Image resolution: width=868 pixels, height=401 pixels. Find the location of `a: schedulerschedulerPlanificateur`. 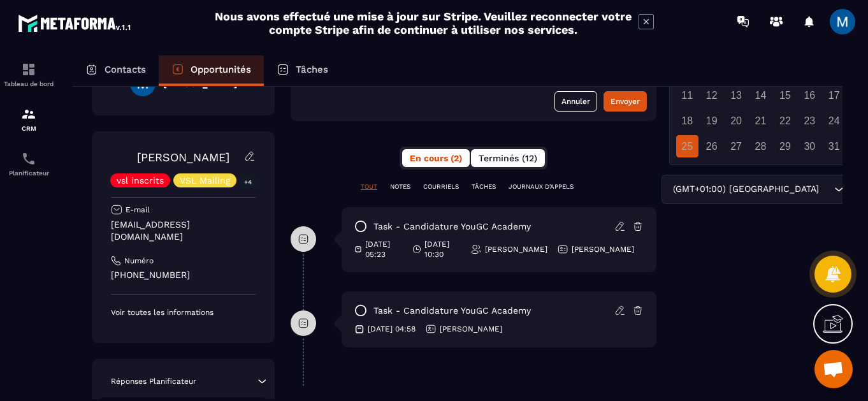

a: schedulerschedulerPlanificateur is located at coordinates (29, 163).